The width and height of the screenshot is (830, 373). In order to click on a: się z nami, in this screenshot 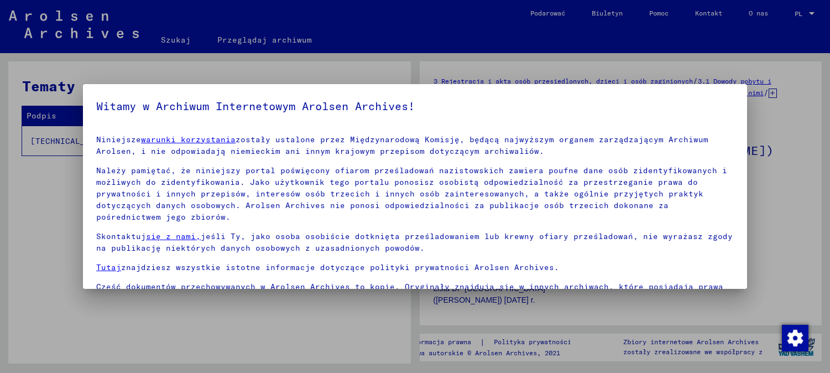, I will do `click(173, 236)`.